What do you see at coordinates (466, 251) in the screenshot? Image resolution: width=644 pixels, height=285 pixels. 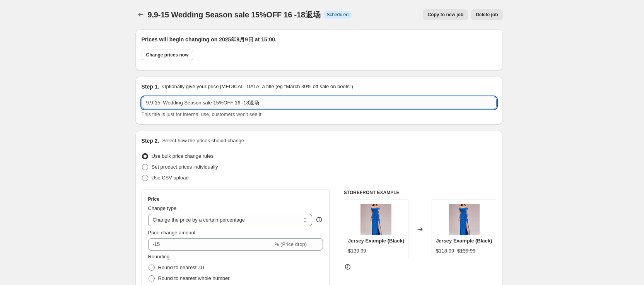 I see `strike: $139.99` at bounding box center [466, 251].